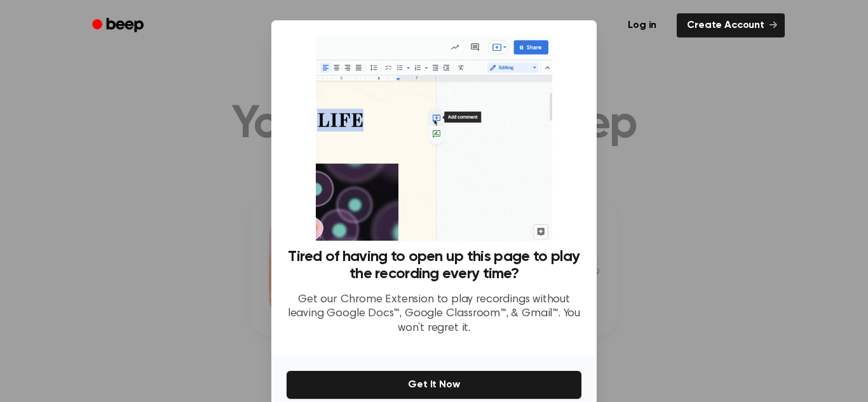 This screenshot has height=402, width=868. Describe the element at coordinates (642, 26) in the screenshot. I see `a: Log in` at that location.